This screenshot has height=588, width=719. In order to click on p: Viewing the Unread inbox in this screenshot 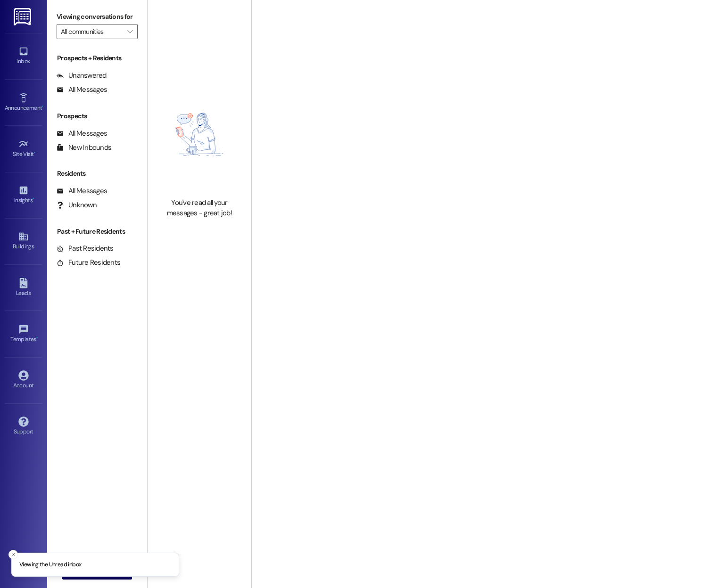, I will do `click(50, 565)`.